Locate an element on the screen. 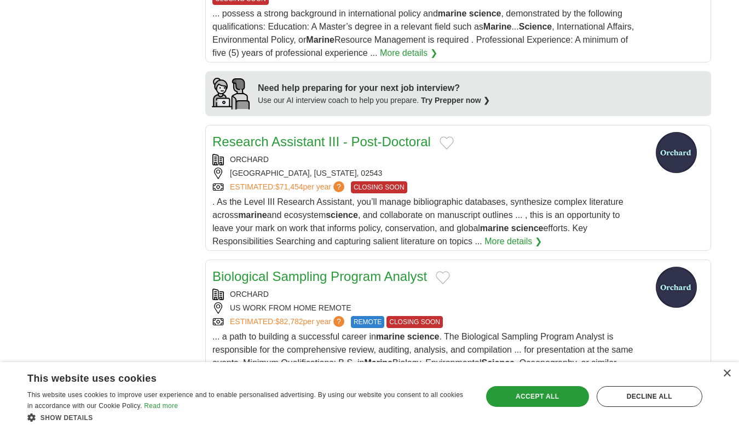 This screenshot has height=431, width=739. div: Close is located at coordinates (726, 373).